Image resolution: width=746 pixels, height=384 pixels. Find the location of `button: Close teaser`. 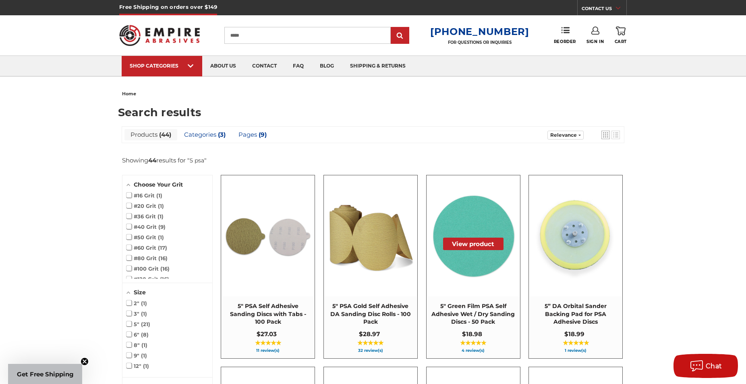

button: Close teaser is located at coordinates (85, 362).